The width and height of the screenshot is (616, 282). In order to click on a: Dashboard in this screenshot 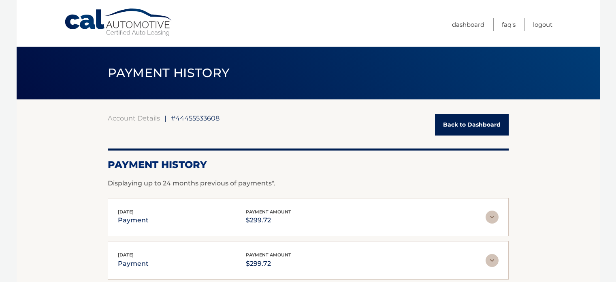, I will do `click(468, 24)`.